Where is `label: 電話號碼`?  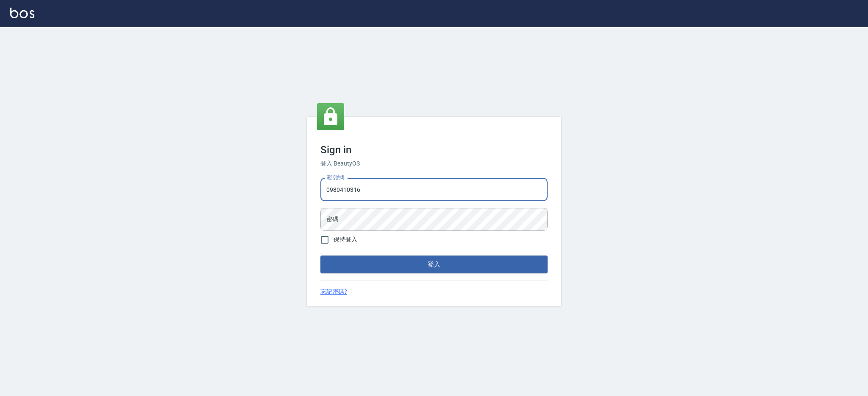
label: 電話號碼 is located at coordinates (336, 177).